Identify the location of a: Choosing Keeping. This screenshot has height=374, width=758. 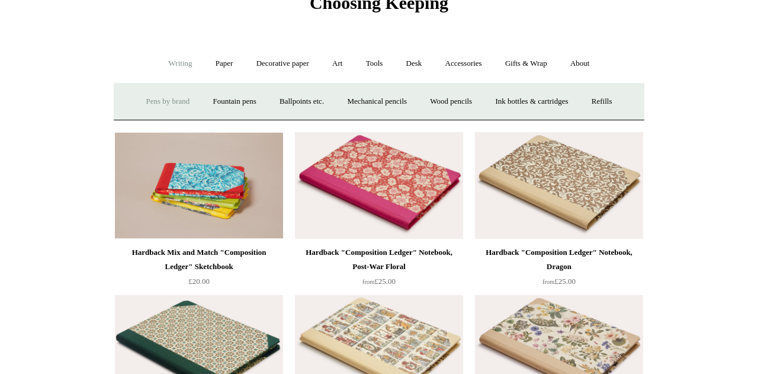
(379, 7).